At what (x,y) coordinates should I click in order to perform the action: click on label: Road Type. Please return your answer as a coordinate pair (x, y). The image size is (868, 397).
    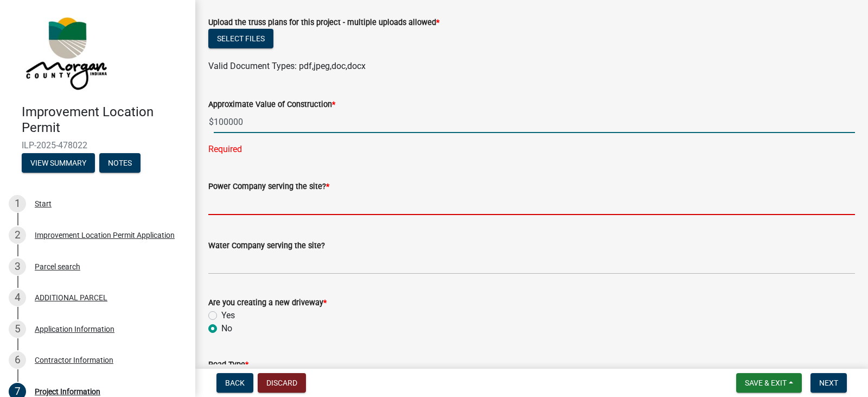
    Looking at the image, I should click on (229, 365).